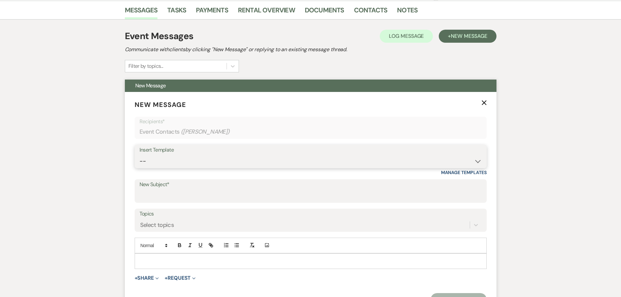 The width and height of the screenshot is (621, 297). Describe the element at coordinates (157, 225) in the screenshot. I see `div: Select topics` at that location.